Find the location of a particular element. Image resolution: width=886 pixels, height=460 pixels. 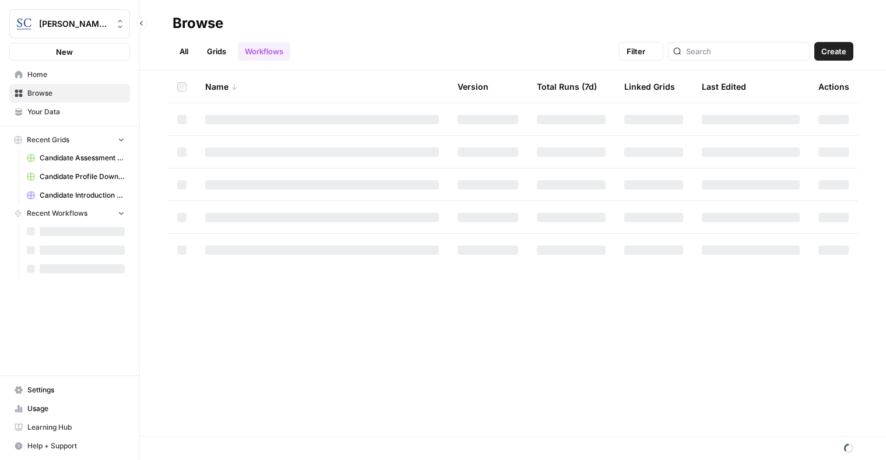

button: New is located at coordinates (69, 52).